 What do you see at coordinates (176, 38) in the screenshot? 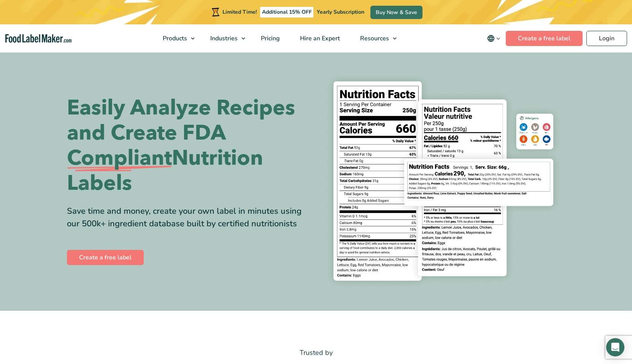
I see `a: Products` at bounding box center [176, 38].